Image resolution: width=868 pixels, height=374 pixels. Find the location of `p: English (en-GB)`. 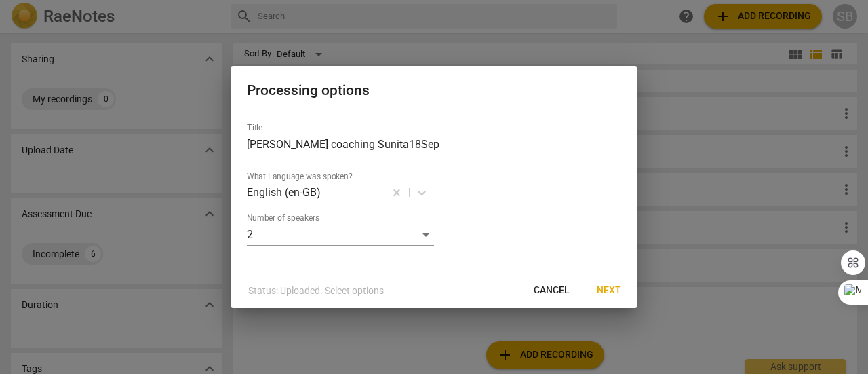

p: English (en-GB) is located at coordinates (283, 192).